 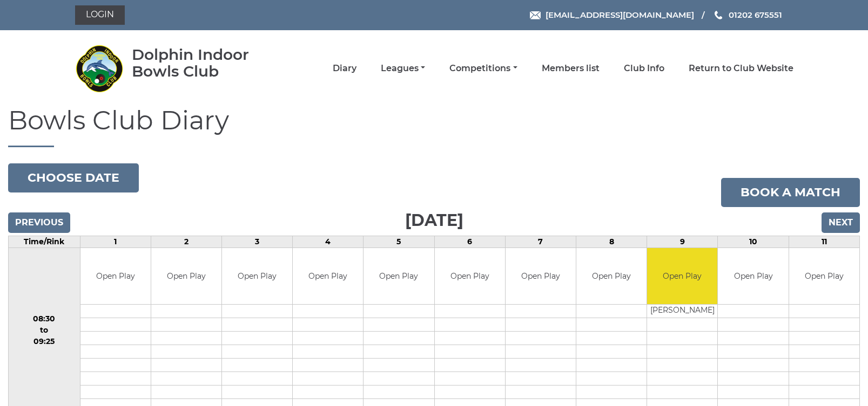 I want to click on td: 7, so click(x=540, y=242).